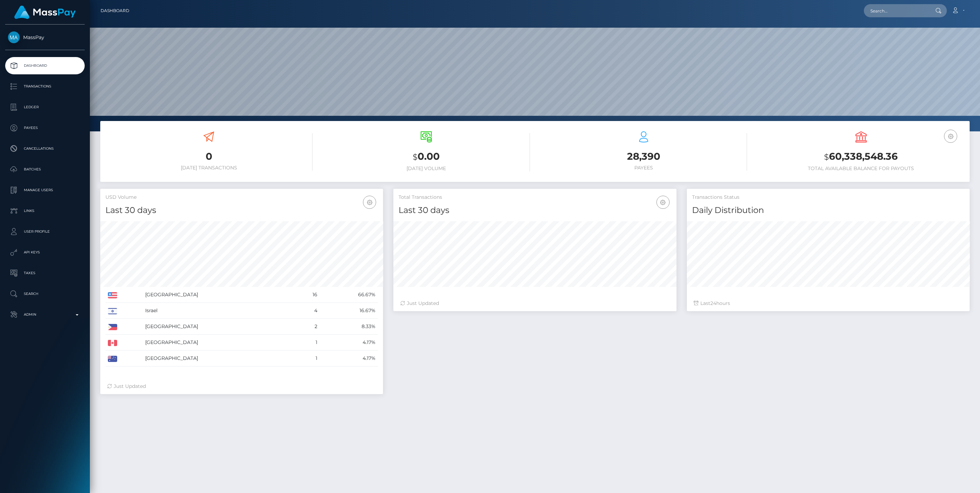 The width and height of the screenshot is (980, 493). What do you see at coordinates (45, 273) in the screenshot?
I see `a: Taxes` at bounding box center [45, 273].